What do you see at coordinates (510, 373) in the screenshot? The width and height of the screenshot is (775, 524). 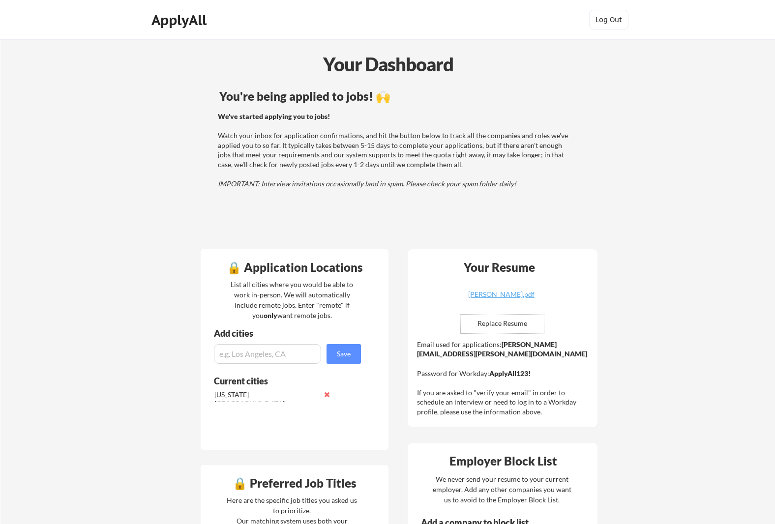 I see `strong: ApplyAll123!` at bounding box center [510, 373].